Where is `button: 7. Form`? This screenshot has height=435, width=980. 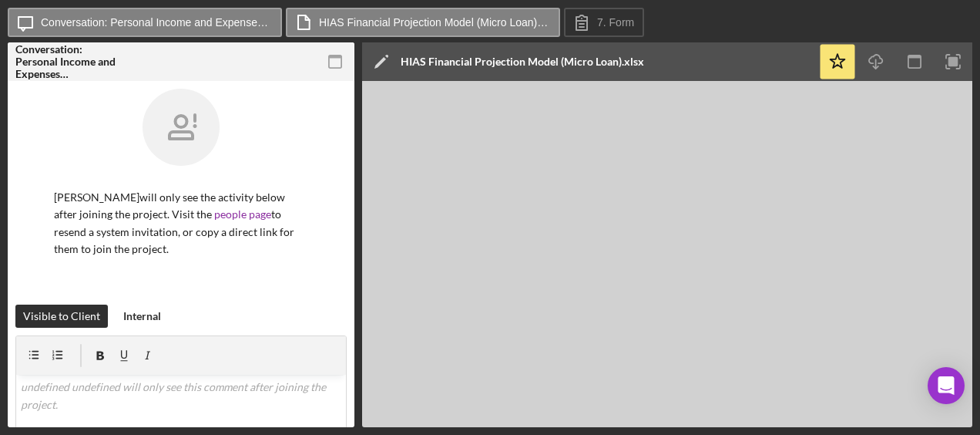
button: 7. Form is located at coordinates (604, 22).